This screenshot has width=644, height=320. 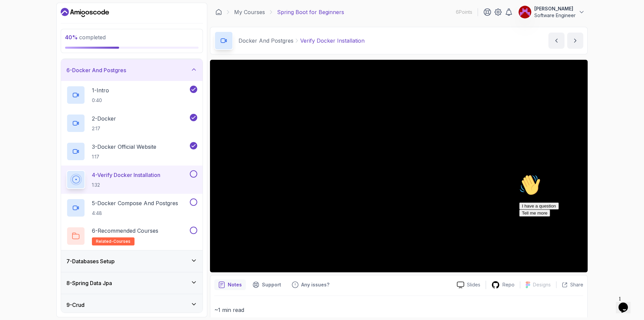 I want to click on p: Support, so click(x=271, y=285).